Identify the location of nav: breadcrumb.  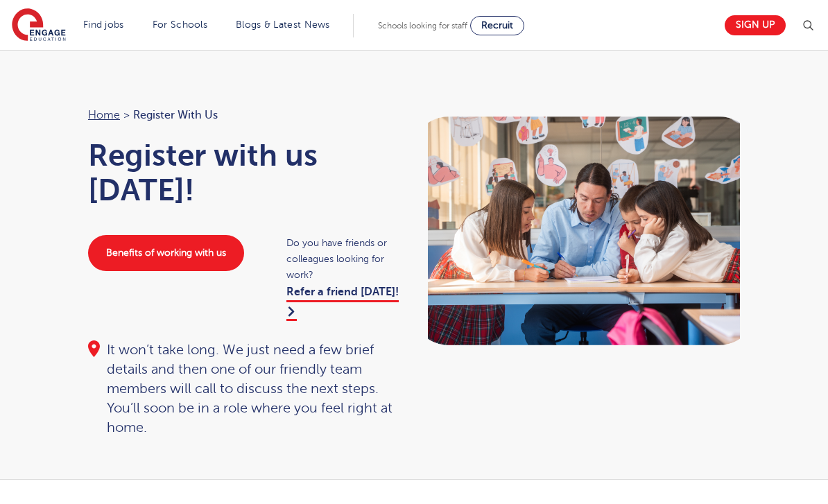
(244, 115).